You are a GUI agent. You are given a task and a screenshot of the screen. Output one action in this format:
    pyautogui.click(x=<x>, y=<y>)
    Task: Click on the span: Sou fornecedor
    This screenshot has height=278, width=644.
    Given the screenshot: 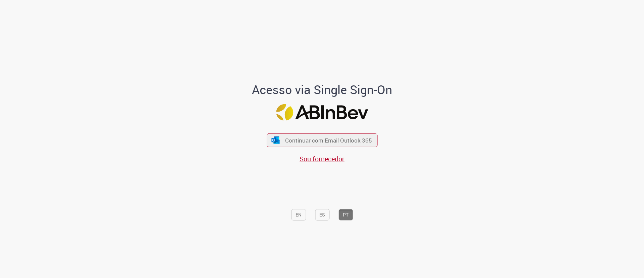 What is the action you would take?
    pyautogui.click(x=322, y=159)
    